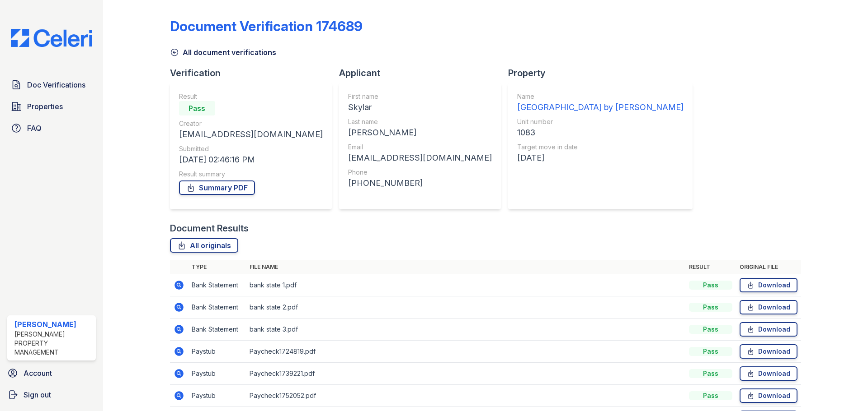 This screenshot has width=868, height=411. What do you see at coordinates (217, 188) in the screenshot?
I see `a: Summary PDF` at bounding box center [217, 188].